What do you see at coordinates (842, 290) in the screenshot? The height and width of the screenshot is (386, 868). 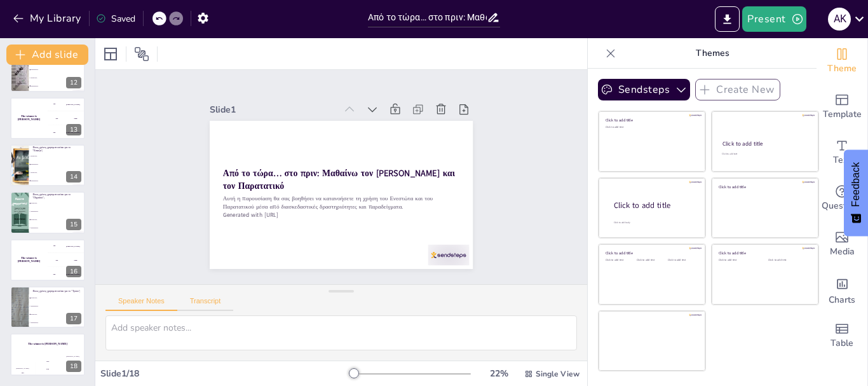 I see `div: Add charts and graphs` at bounding box center [842, 290].